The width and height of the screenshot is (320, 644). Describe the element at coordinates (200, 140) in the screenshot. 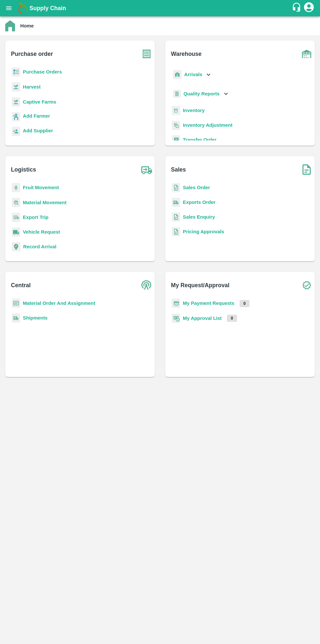

I see `a: Transfer Order` at that location.